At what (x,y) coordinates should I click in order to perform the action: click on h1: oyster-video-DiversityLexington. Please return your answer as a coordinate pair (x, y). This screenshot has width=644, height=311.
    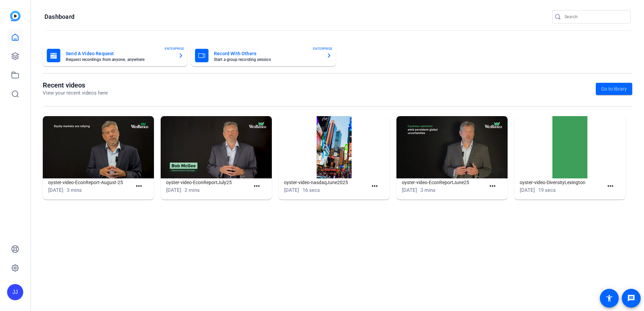
    Looking at the image, I should click on (561, 182).